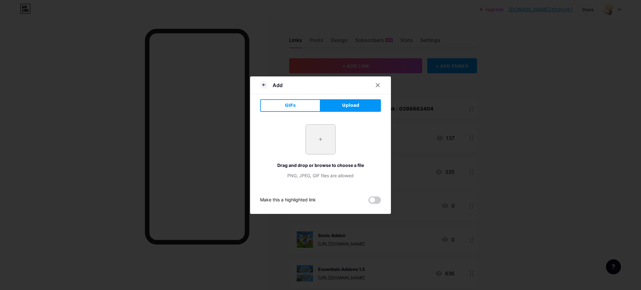 This screenshot has height=290, width=641. I want to click on span: GIFs, so click(290, 105).